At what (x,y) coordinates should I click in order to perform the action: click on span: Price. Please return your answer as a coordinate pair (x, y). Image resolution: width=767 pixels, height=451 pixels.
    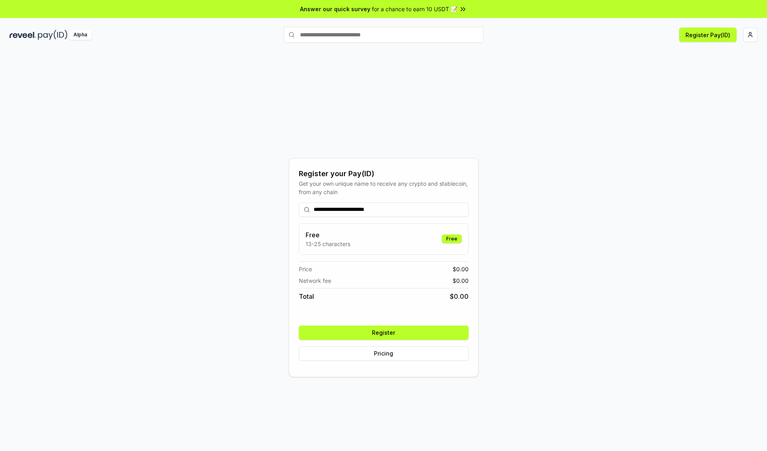
    Looking at the image, I should click on (305, 269).